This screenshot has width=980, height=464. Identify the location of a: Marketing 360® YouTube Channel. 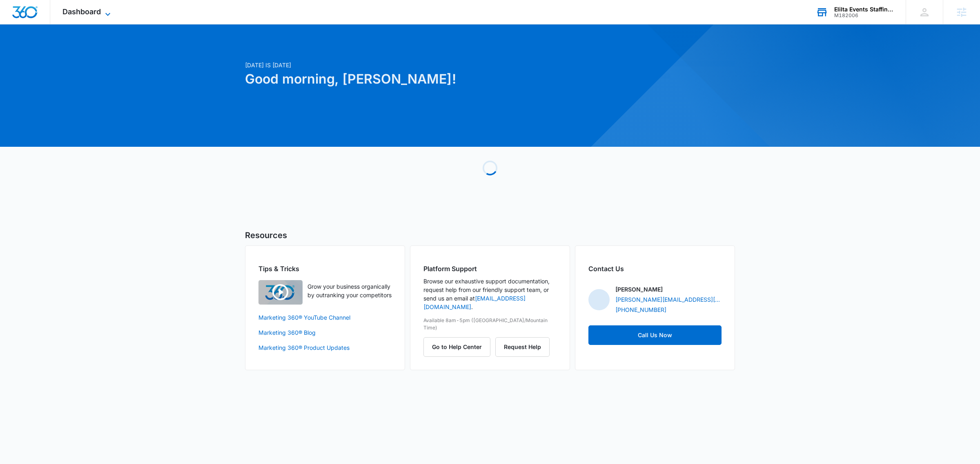
(325, 318).